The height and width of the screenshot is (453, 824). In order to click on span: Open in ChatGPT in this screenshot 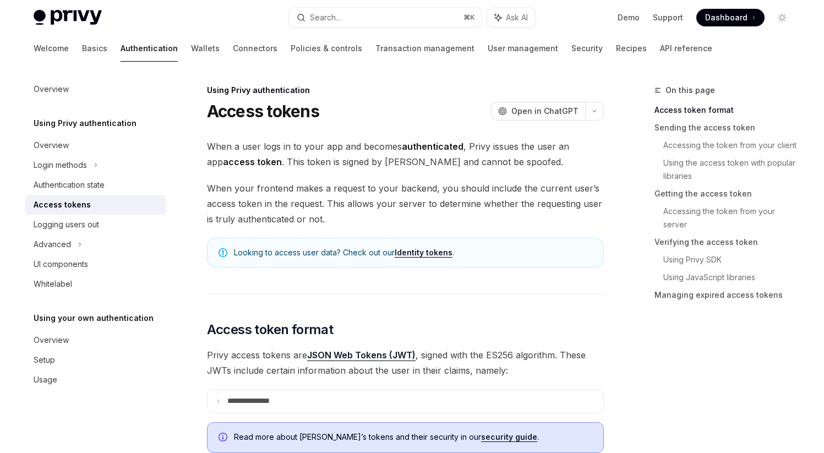, I will do `click(545, 111)`.